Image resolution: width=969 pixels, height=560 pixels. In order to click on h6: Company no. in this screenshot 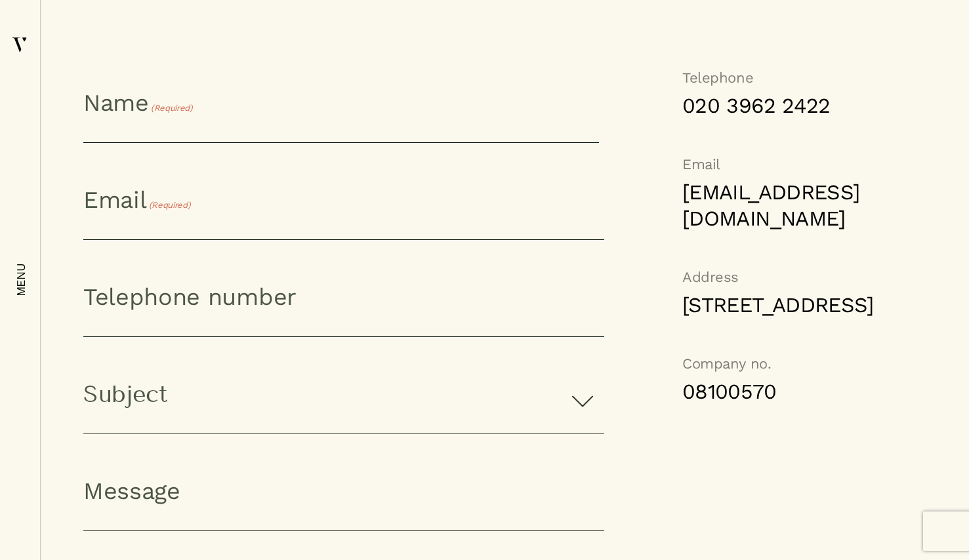, I will do `click(776, 364)`.